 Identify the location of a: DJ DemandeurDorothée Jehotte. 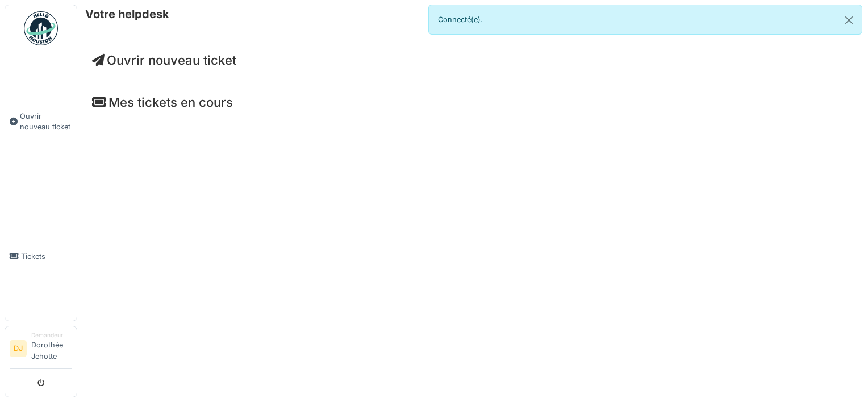
(41, 350).